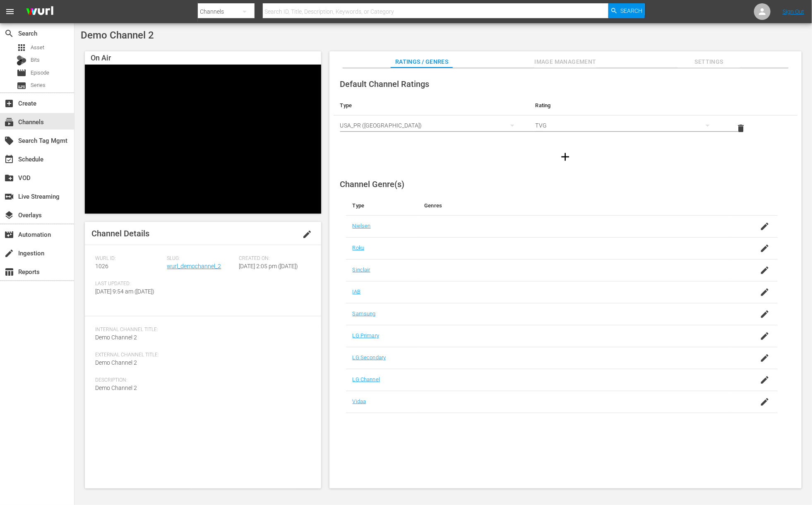 This screenshot has height=505, width=812. Describe the element at coordinates (9, 122) in the screenshot. I see `span: Channels` at that location.